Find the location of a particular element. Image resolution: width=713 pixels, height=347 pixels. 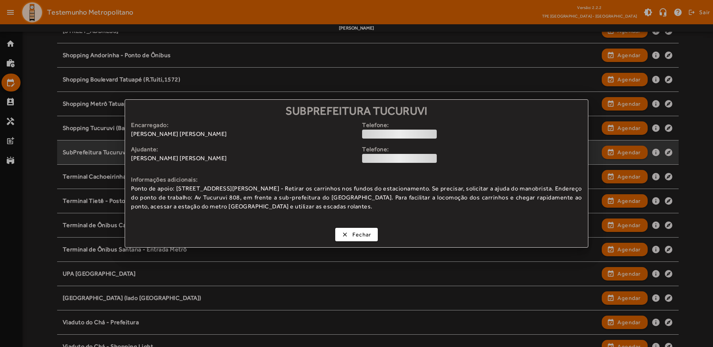

strong: Ajudante: is located at coordinates (244, 149).